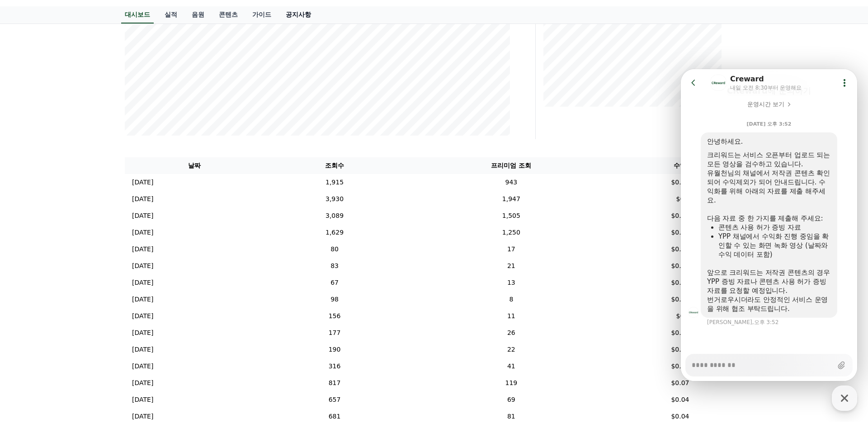  What do you see at coordinates (88, 117) in the screenshot?
I see `div: 유월천님의 채널에서 저작권 콘텐츠 확인되어 수익제외가 되어 안내드립니다. 수익화를 위해 아래의 자료를 제출 해주세요.` at bounding box center [88, 117].